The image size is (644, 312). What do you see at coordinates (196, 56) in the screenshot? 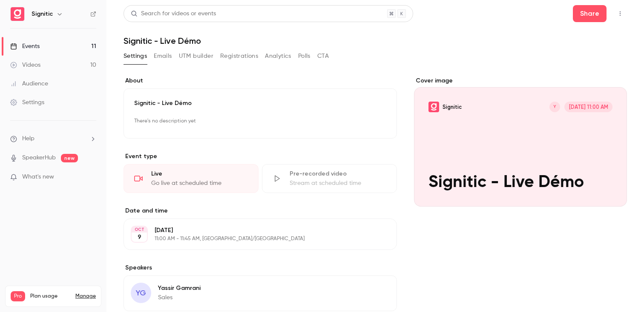
I see `button: UTM builder` at bounding box center [196, 56].